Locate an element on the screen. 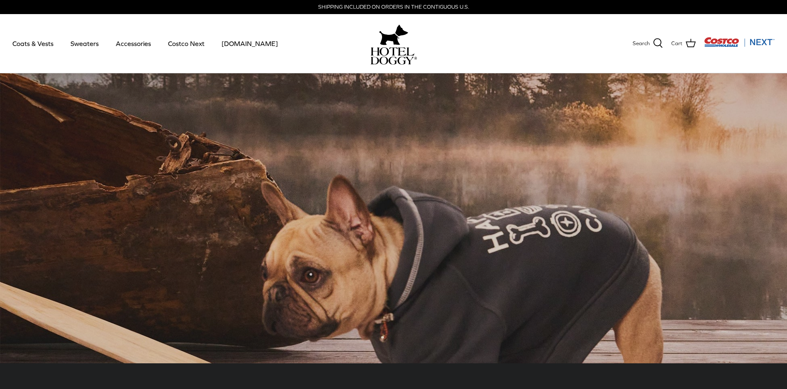 The height and width of the screenshot is (389, 787). a: Search is located at coordinates (647, 44).